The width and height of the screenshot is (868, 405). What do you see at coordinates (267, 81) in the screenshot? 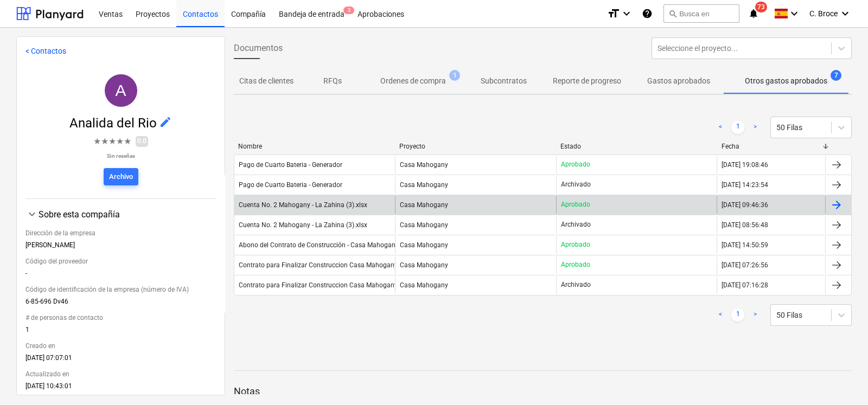
I see `p: Citas de clientes` at bounding box center [267, 81].